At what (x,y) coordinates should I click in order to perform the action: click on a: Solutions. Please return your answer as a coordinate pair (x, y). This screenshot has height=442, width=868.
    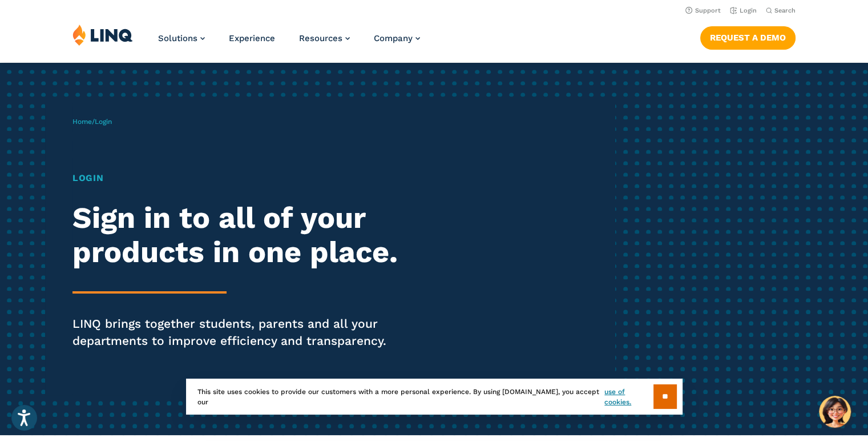
    Looking at the image, I should click on (181, 38).